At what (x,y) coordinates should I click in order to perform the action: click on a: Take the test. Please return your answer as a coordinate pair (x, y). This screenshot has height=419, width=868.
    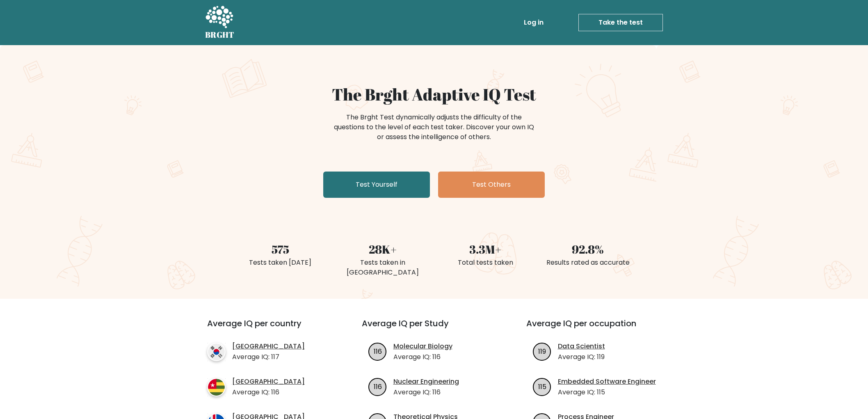
    Looking at the image, I should click on (621, 22).